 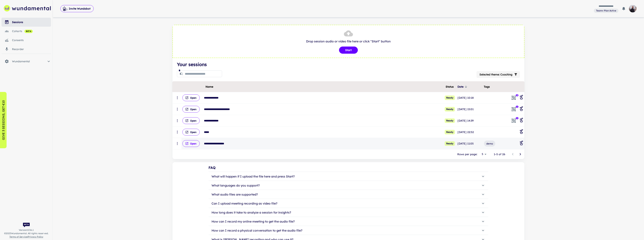 I want to click on span: Tags, so click(x=487, y=87).